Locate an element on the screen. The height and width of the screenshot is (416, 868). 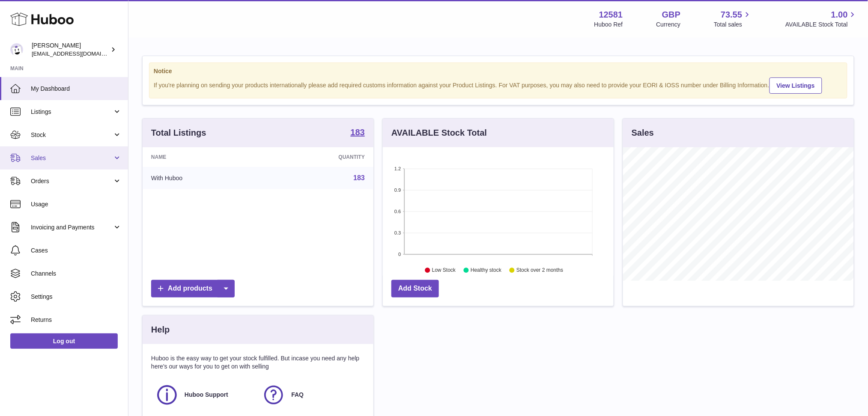
a: View Listings is located at coordinates (796, 86).